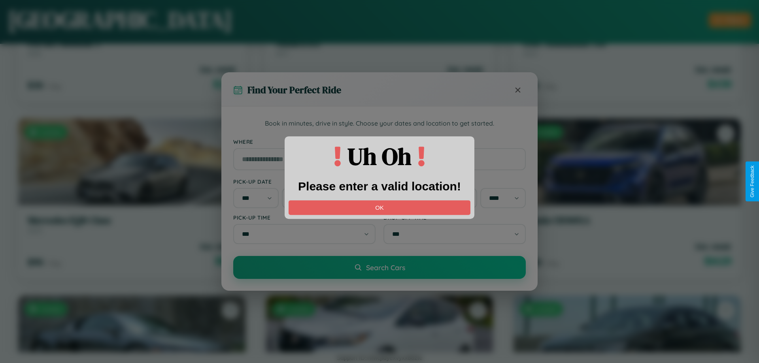 The width and height of the screenshot is (759, 363). Describe the element at coordinates (294, 90) in the screenshot. I see `h3: Find Your Perfect Ride` at that location.